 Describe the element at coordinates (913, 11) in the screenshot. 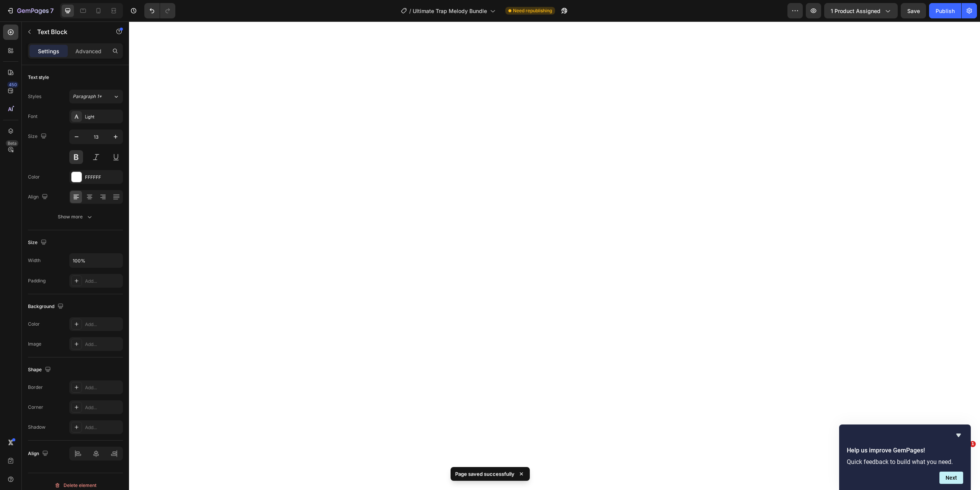

I see `button: Save` at that location.